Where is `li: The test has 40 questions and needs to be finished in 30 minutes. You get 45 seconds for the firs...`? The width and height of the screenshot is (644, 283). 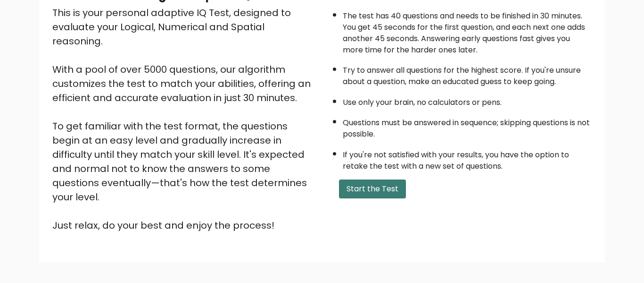
li: The test has 40 questions and needs to be finished in 30 minutes. You get 45 seconds for the firs... is located at coordinates (467, 30).